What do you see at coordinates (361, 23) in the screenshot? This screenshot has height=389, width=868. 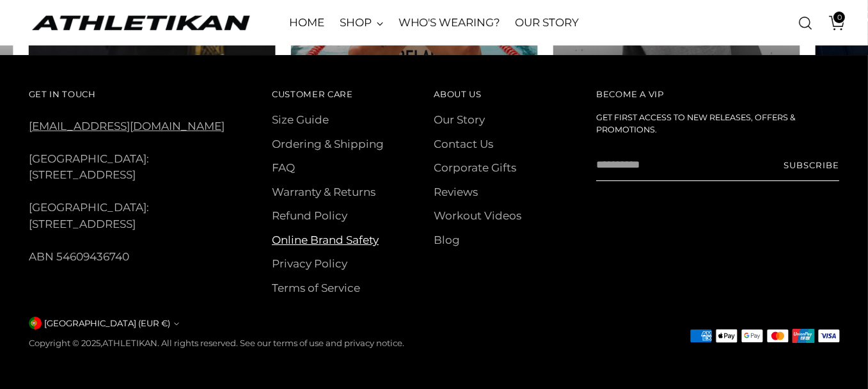 I see `a: SHOP` at bounding box center [361, 23].